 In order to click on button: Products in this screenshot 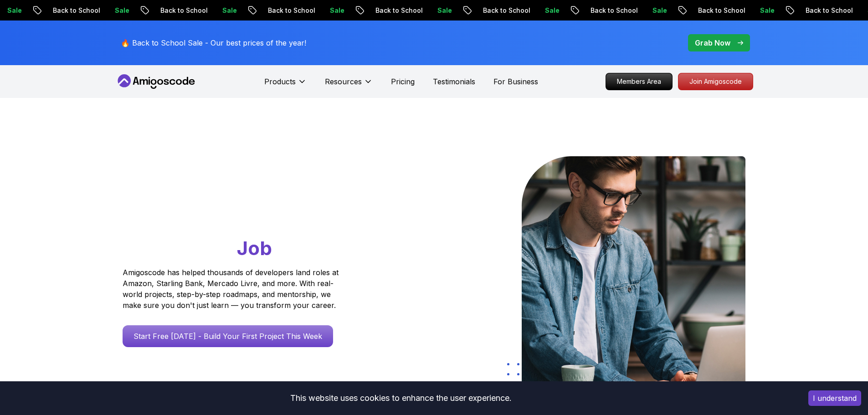, I will do `click(286, 85)`.